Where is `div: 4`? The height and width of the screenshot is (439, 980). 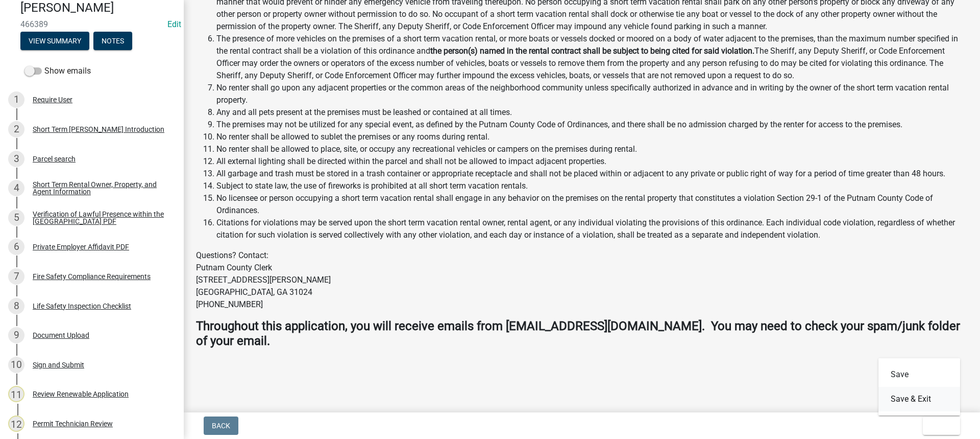 div: 4 is located at coordinates (16, 187).